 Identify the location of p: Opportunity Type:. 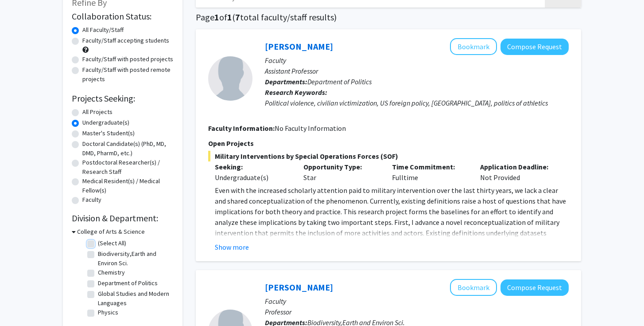
(341, 167).